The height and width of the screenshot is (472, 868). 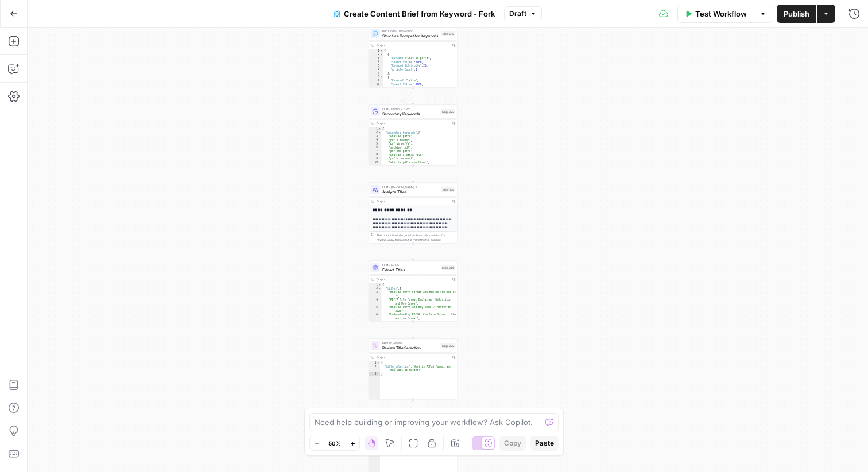 I want to click on span: Publish, so click(x=796, y=14).